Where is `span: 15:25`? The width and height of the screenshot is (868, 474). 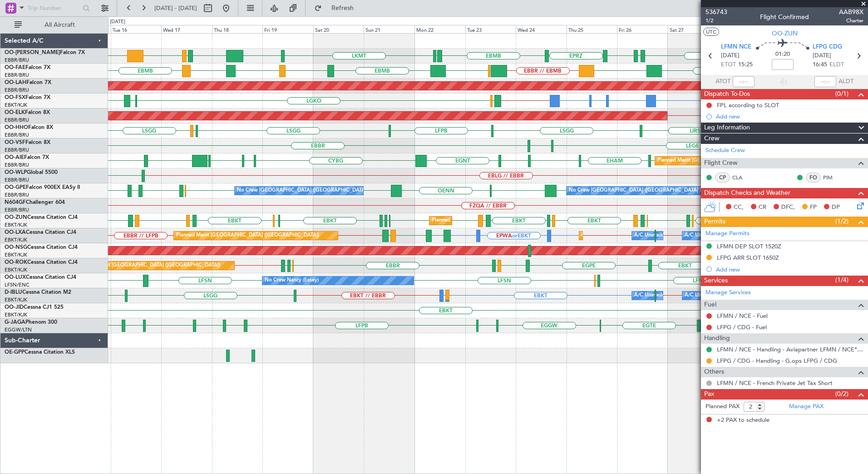 span: 15:25 is located at coordinates (745, 65).